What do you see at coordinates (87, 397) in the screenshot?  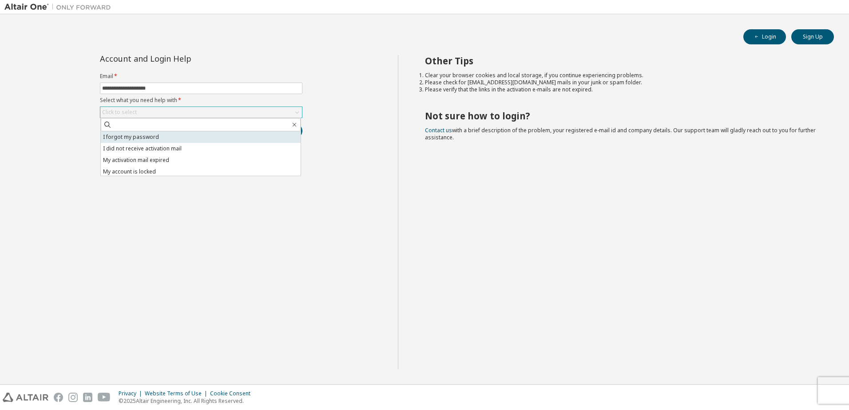 I see `img: linkedin.svg` at bounding box center [87, 397].